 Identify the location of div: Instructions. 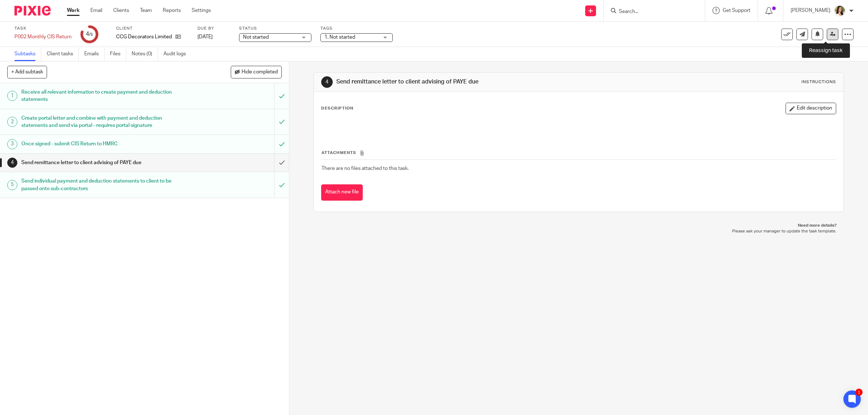
(819, 82).